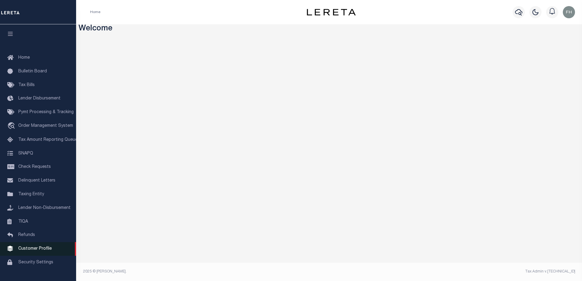 The height and width of the screenshot is (281, 582). Describe the element at coordinates (12, 126) in the screenshot. I see `i: travel_explore` at that location.